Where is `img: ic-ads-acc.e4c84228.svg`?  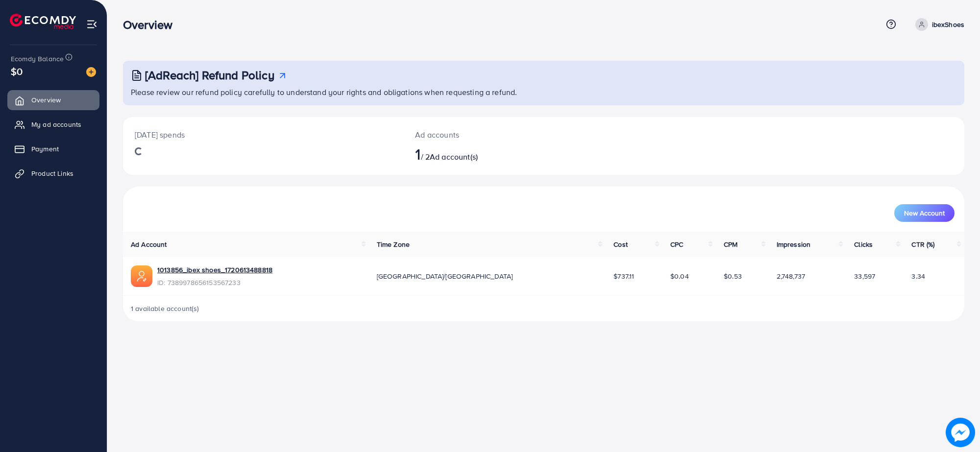 img: ic-ads-acc.e4c84228.svg is located at coordinates (142, 276).